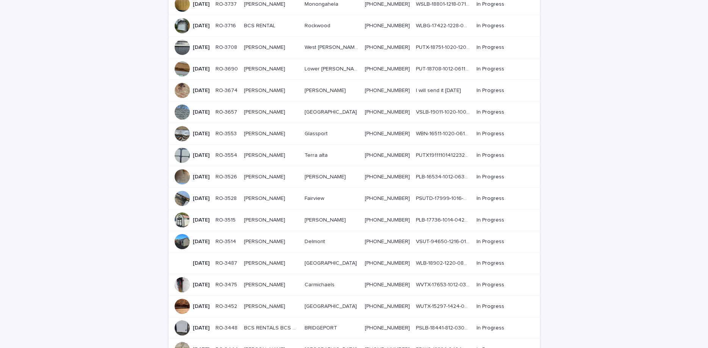 The height and width of the screenshot is (348, 708). Describe the element at coordinates (444, 25) in the screenshot. I see `p: WLBG-17422-1228-092022-G` at that location.